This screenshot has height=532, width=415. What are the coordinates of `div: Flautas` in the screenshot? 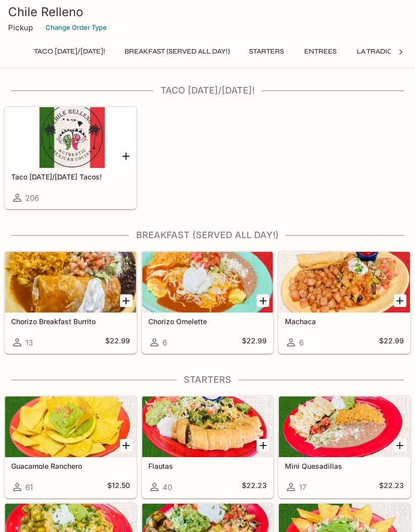 It's located at (207, 427).